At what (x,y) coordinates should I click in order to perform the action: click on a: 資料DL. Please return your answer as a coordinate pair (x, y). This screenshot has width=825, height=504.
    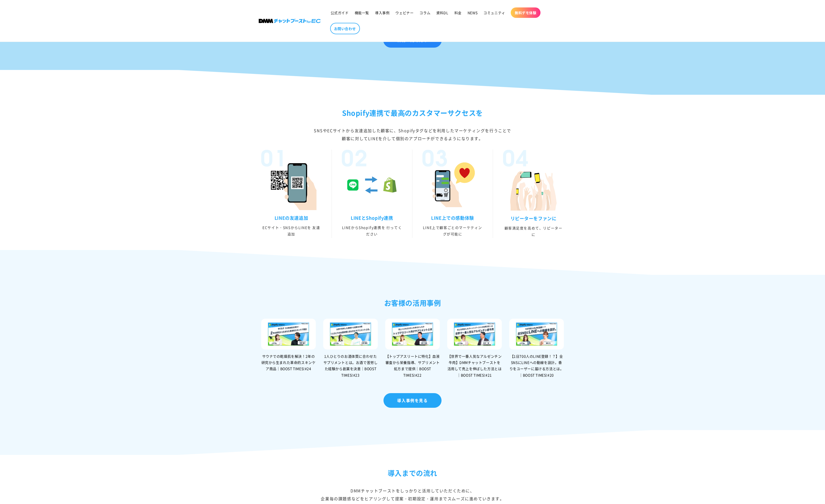
    Looking at the image, I should click on (442, 12).